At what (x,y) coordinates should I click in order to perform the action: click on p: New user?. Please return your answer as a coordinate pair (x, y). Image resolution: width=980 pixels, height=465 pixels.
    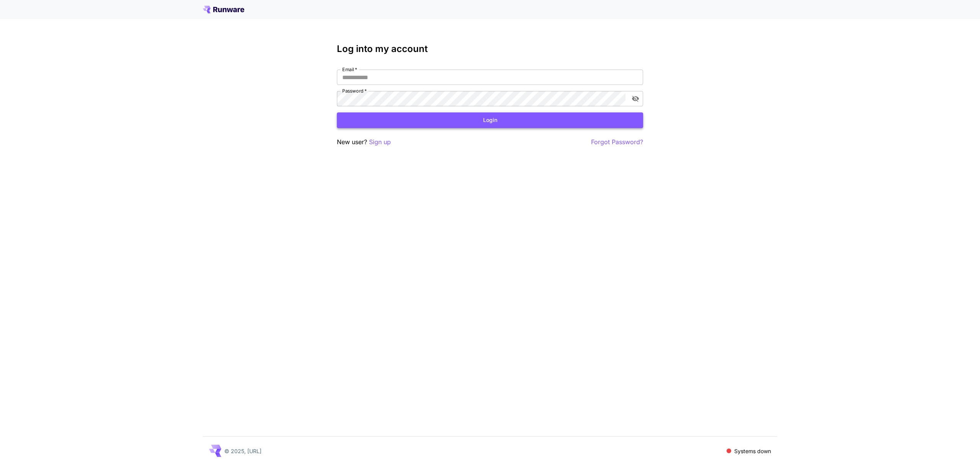
    Looking at the image, I should click on (364, 142).